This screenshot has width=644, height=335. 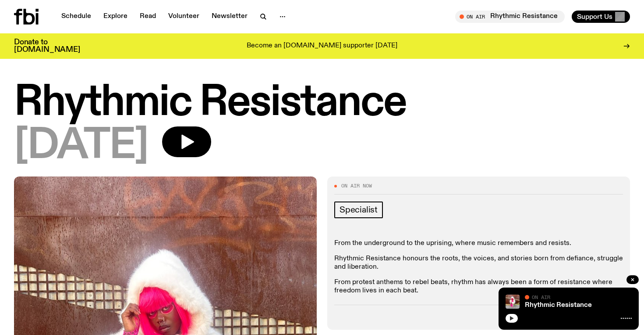 I want to click on a: Schedule, so click(x=76, y=17).